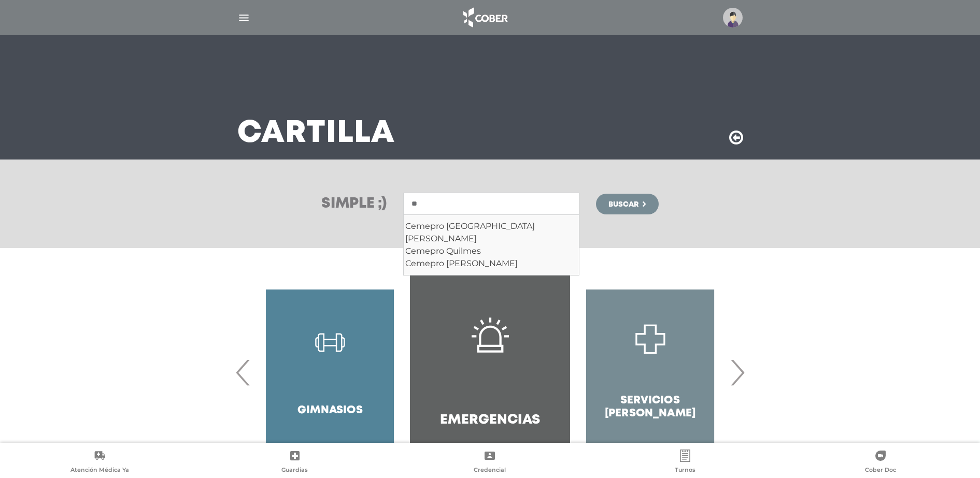 The width and height of the screenshot is (980, 478). Describe the element at coordinates (243, 372) in the screenshot. I see `span: Previous` at that location.